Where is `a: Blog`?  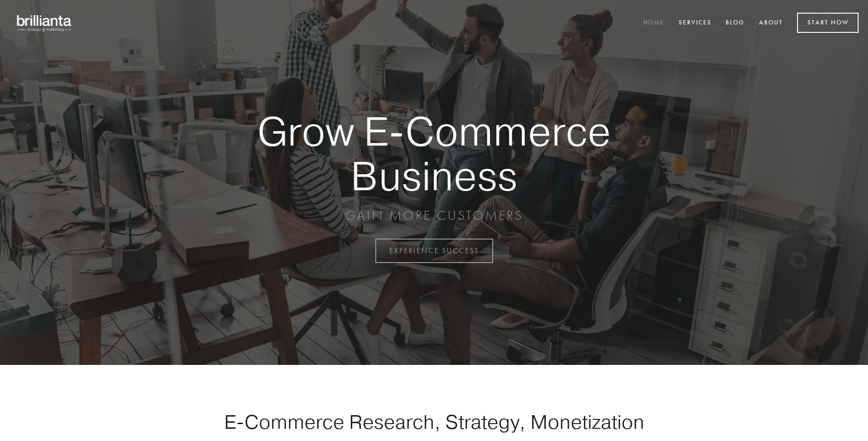 a: Blog is located at coordinates (735, 23).